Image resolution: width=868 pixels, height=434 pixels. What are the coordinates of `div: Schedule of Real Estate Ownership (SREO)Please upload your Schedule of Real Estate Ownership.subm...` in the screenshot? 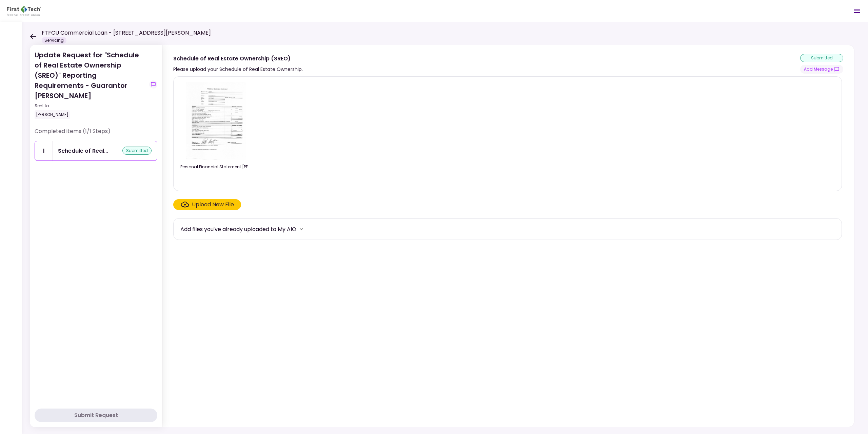 It's located at (508, 235).